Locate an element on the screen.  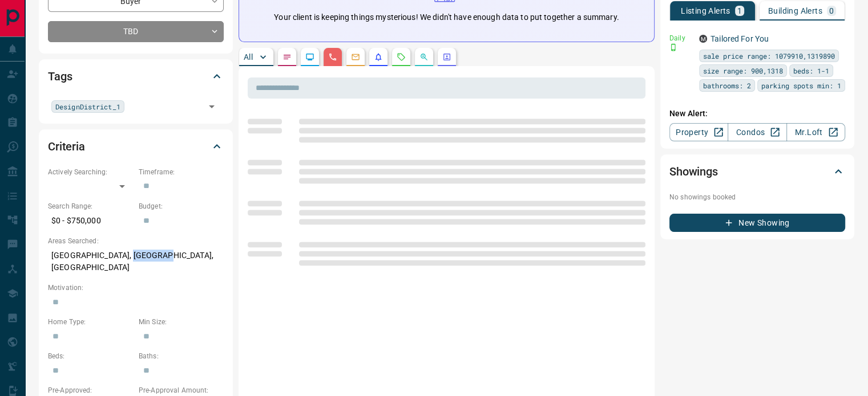
span: size range: 900,1318 is located at coordinates (743, 71).